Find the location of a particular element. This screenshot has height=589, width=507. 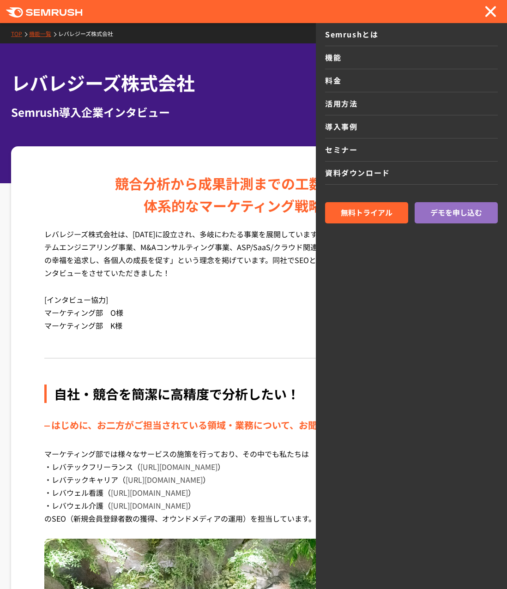

a: Semrushとは is located at coordinates (411, 35).